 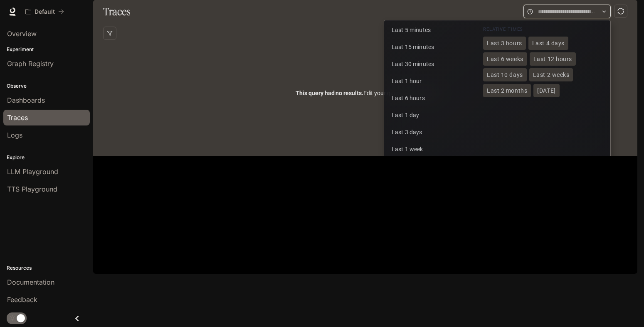 What do you see at coordinates (507, 91) in the screenshot?
I see `span: Last 2 months` at bounding box center [507, 91].